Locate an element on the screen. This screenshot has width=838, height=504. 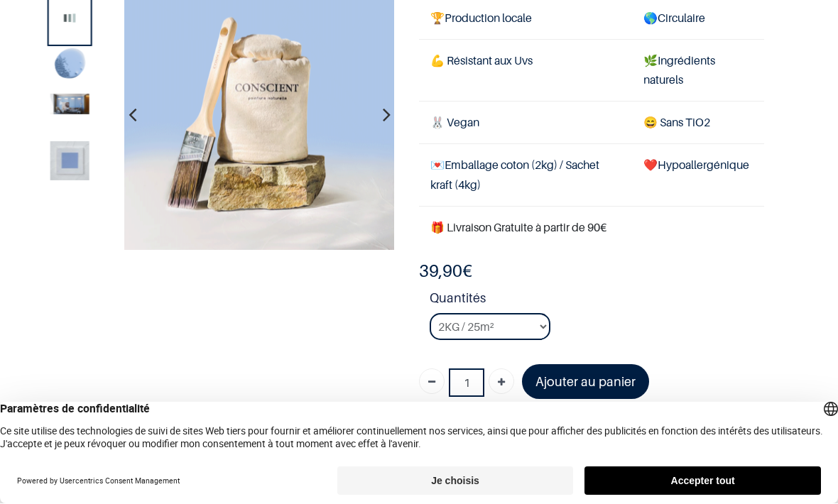
font: Ajouter au panier is located at coordinates (586, 382).